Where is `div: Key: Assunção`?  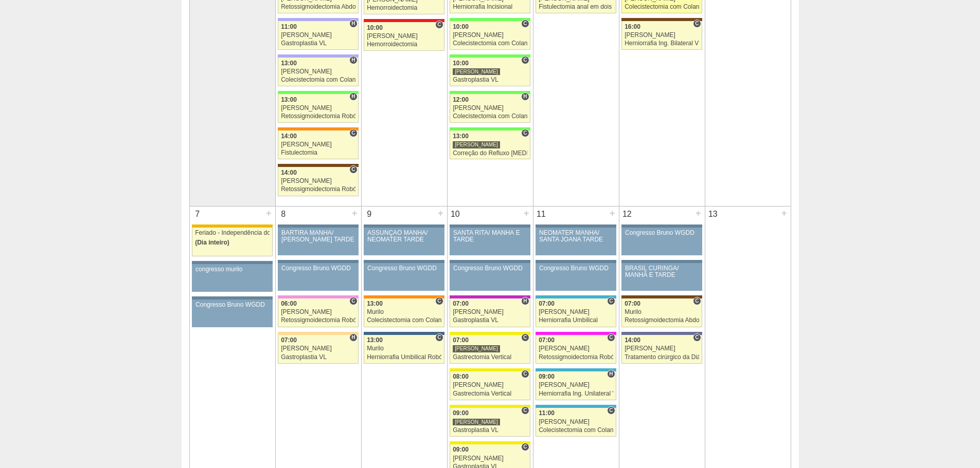
div: Key: Assunção is located at coordinates (404, 21).